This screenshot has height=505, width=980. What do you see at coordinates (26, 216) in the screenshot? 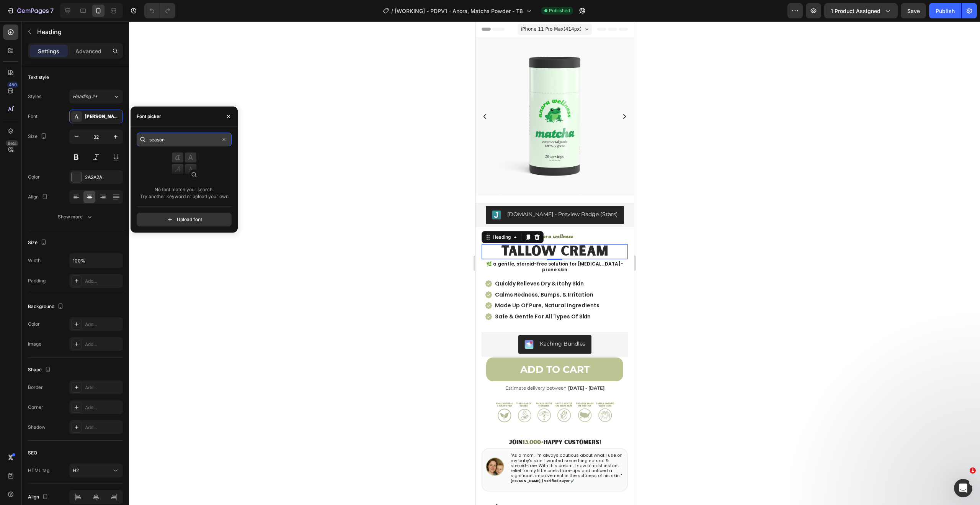
I see `div: Heading` at bounding box center [26, 216].